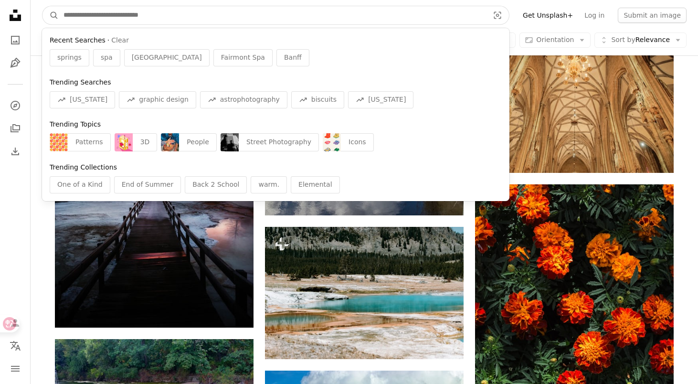 The width and height of the screenshot is (698, 384). What do you see at coordinates (170, 142) in the screenshot?
I see `img: premium_photo-1712935548320-c5b82b36984f` at bounding box center [170, 142].